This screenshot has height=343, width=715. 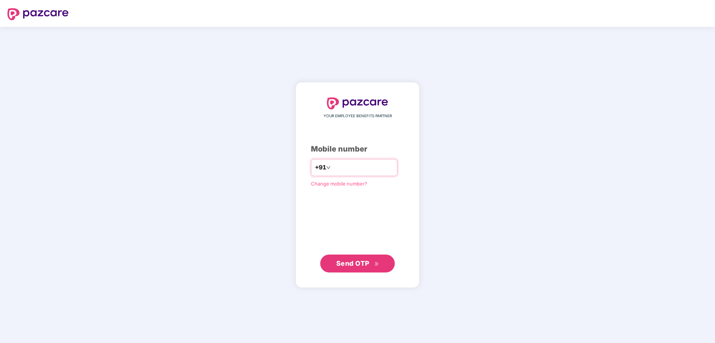 I want to click on span: double-right, so click(x=377, y=264).